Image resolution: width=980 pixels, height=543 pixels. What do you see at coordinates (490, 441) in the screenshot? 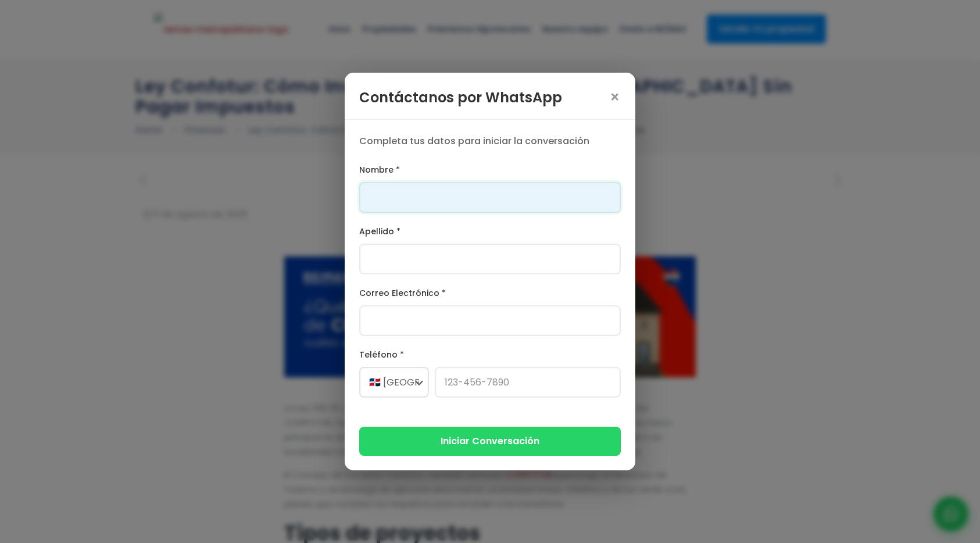
I see `button: Iniciar Conversación` at bounding box center [490, 441].